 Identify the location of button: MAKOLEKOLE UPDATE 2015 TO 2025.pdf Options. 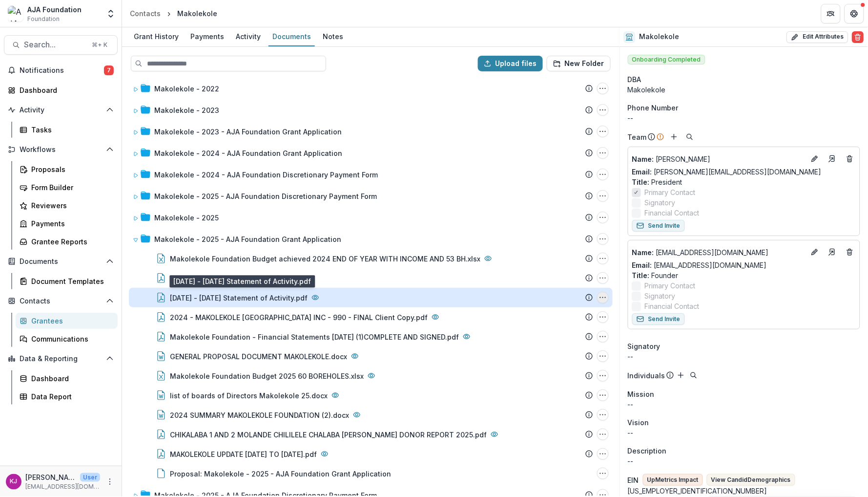
(603, 454).